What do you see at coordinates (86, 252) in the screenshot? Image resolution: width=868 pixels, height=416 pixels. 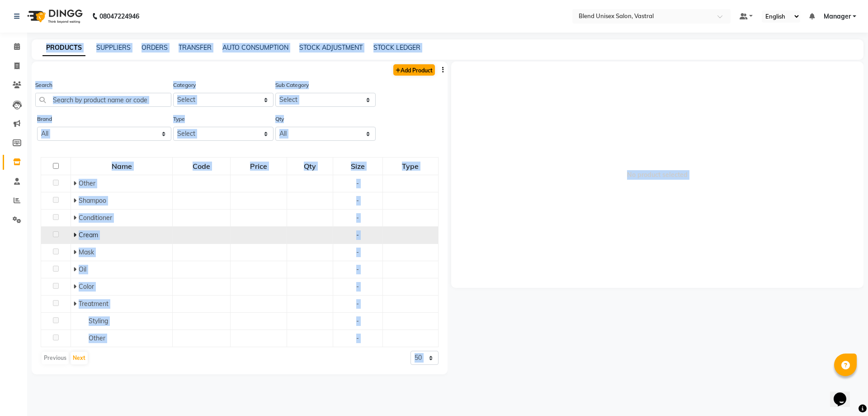 I see `span: Mask` at bounding box center [86, 252].